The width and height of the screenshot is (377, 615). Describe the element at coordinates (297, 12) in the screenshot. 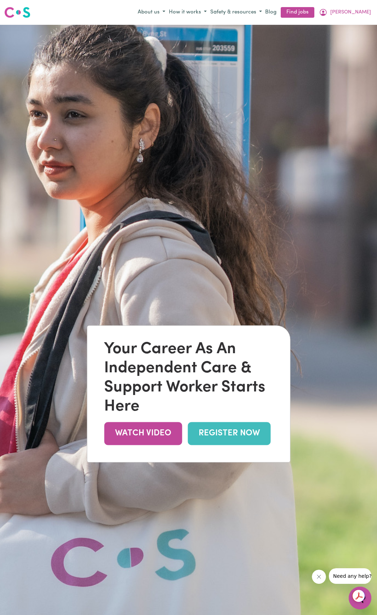

I see `a: Find jobs` at that location.